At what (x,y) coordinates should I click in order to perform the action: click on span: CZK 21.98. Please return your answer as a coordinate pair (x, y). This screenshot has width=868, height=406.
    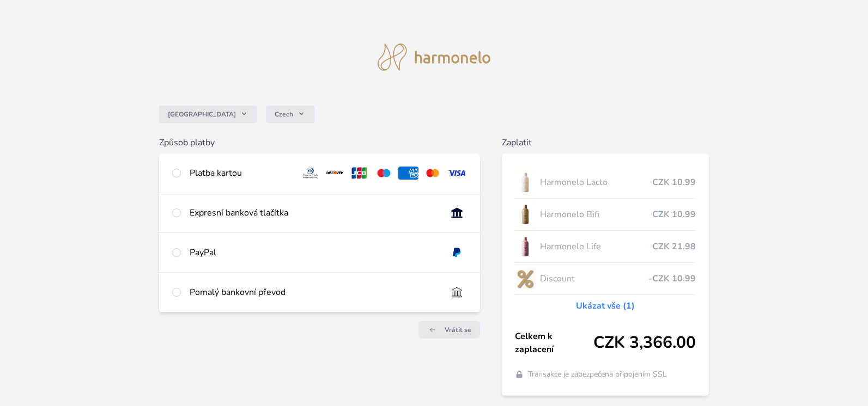
    Looking at the image, I should click on (674, 246).